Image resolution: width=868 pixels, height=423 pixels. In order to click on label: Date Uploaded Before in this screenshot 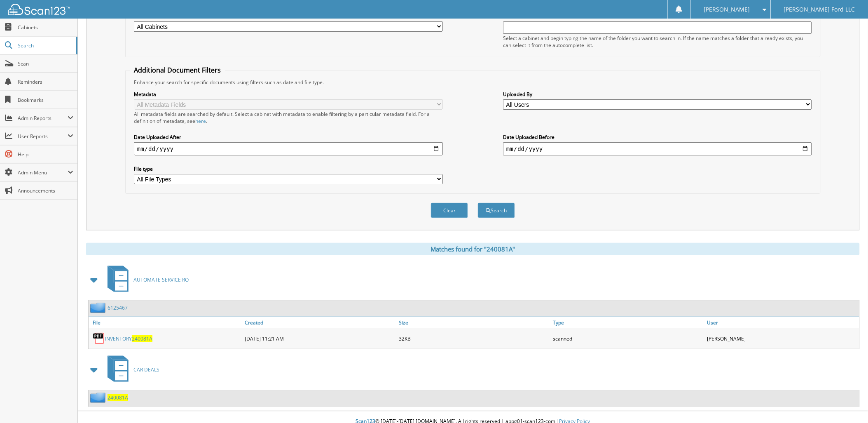, I will do `click(658, 137)`.